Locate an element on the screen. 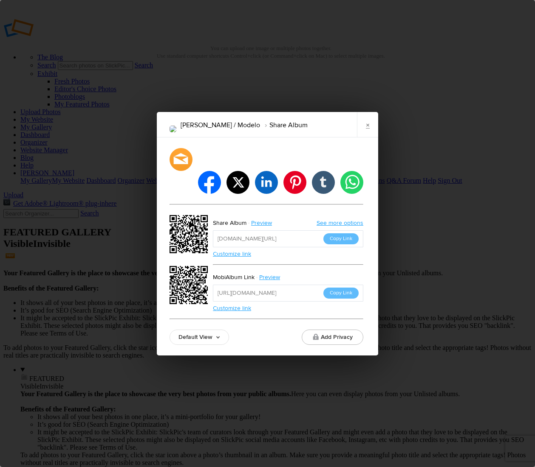 This screenshot has height=467, width=535. li: pinterest is located at coordinates (295, 183).